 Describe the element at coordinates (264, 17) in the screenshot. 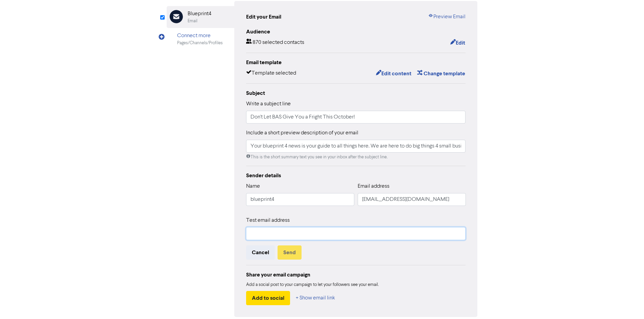

I see `div: Edit your Email` at that location.